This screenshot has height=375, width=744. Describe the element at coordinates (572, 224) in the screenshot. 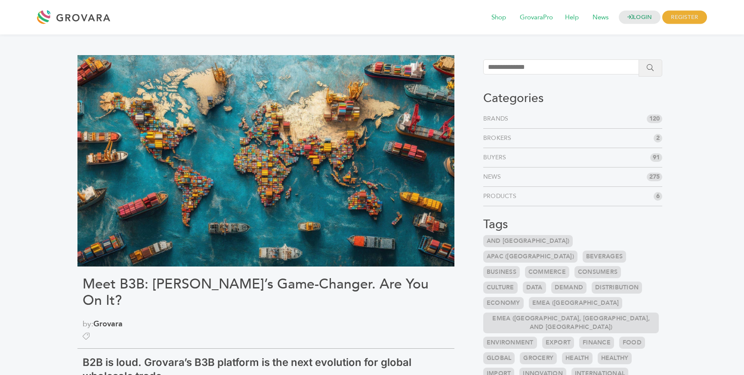

I see `h3: Tags` at that location.